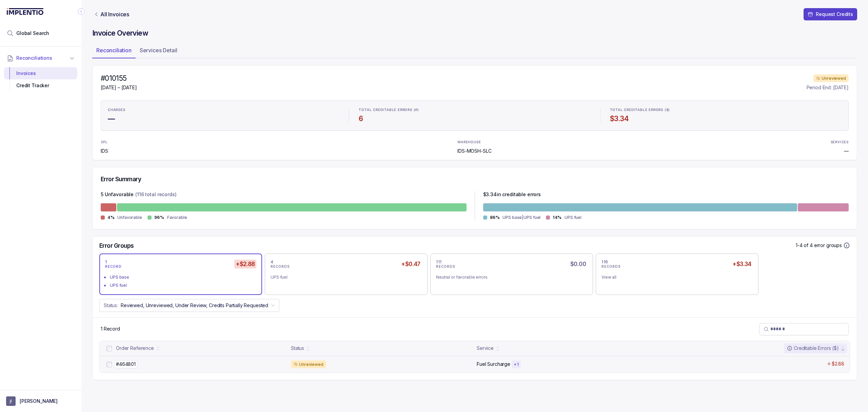  I want to click on p: RECORD, so click(113, 267).